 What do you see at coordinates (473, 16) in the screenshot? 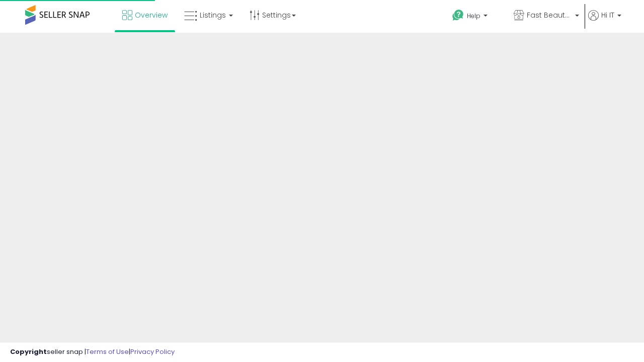
I see `span: Help` at bounding box center [473, 16].